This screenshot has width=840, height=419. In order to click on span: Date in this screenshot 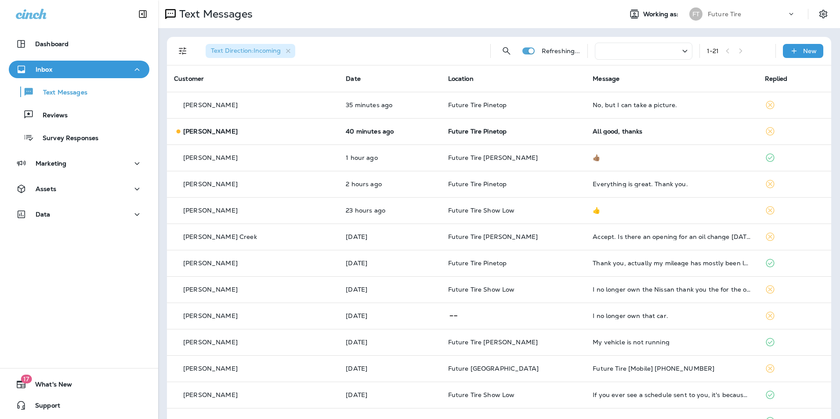, I will do `click(353, 79)`.